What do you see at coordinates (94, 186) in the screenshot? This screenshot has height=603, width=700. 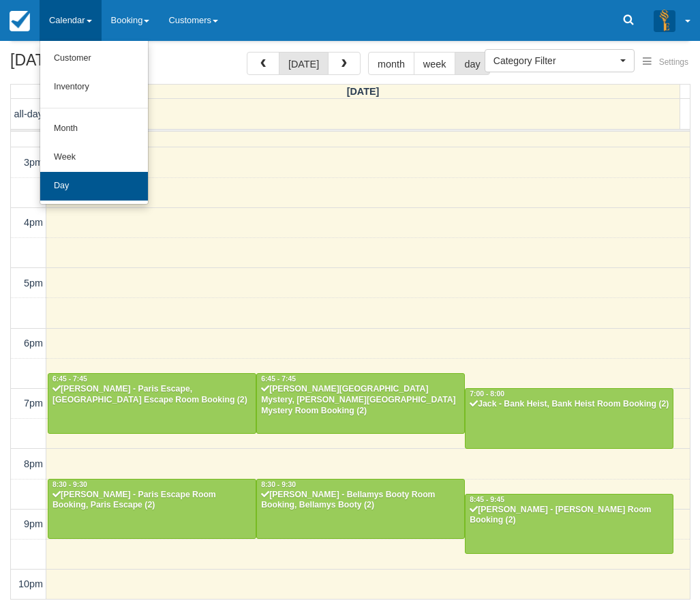 I see `a: Day` at bounding box center [94, 186].